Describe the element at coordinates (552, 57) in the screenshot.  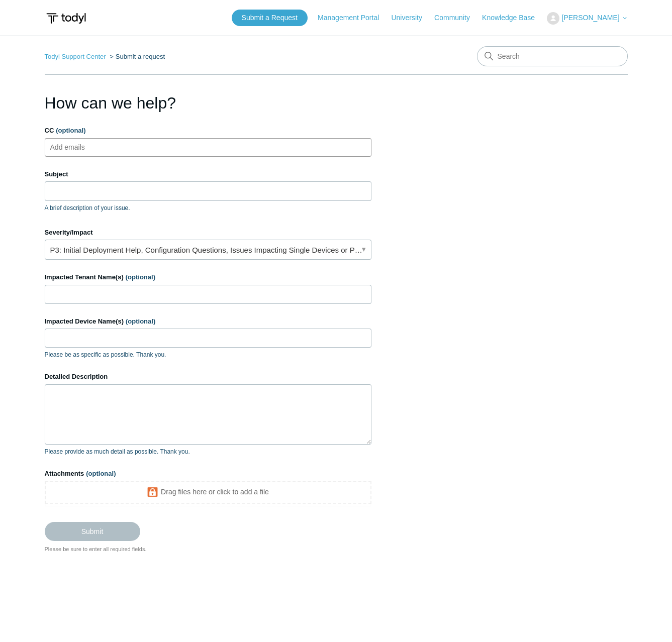
I see `input: Search` at that location.